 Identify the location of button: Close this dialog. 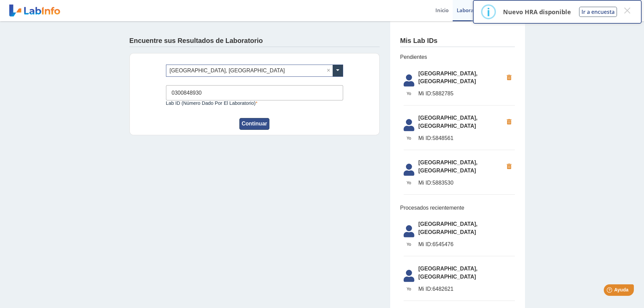
(627, 11).